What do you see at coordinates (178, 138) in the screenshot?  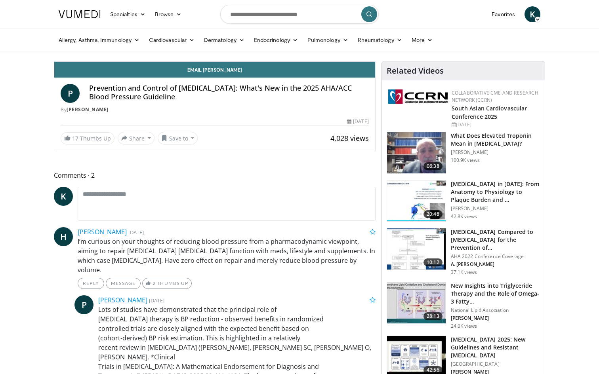 I see `button: Save to` at bounding box center [178, 138].